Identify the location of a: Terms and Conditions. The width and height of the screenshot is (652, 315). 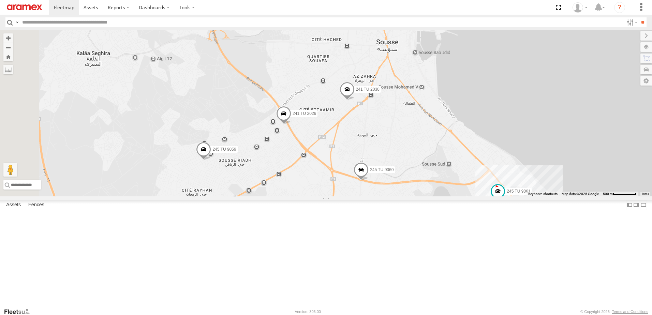
(630, 312).